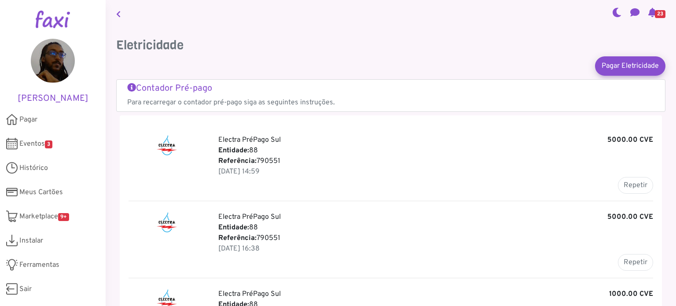 This screenshot has height=306, width=676. Describe the element at coordinates (391, 96) in the screenshot. I see `a: Contador Pré-pago Para recarregar o contador pré-pago siga as seguintes instruções.` at that location.